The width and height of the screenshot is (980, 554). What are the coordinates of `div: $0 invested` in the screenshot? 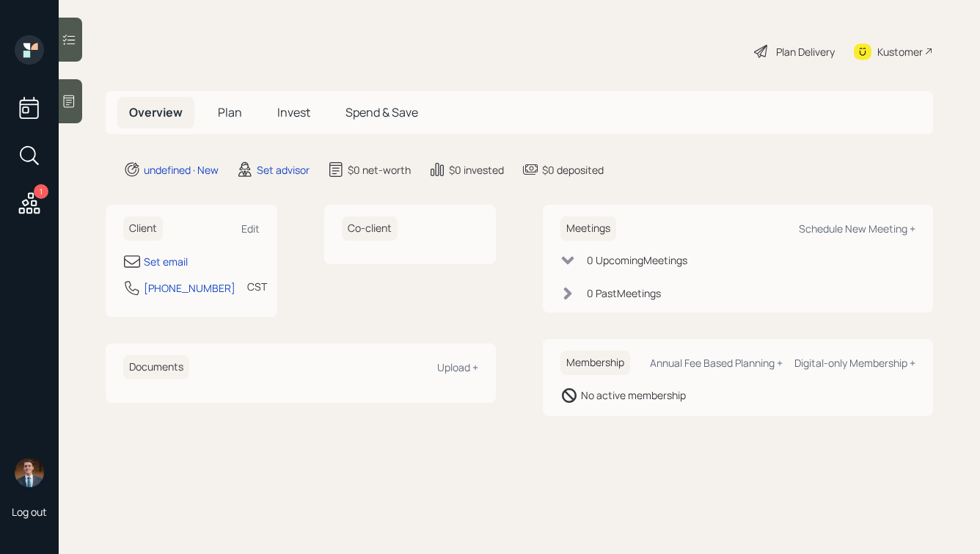 It's located at (476, 170).